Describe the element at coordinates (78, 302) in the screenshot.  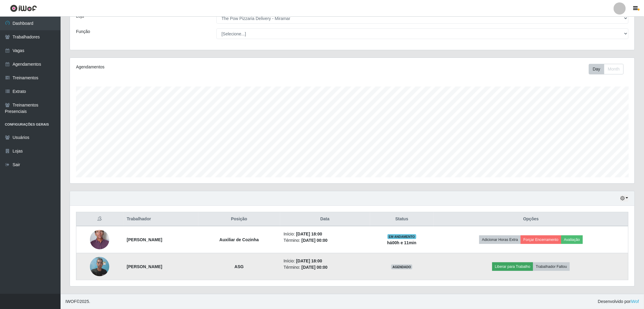
I see `span: © 2025 .` at that location.